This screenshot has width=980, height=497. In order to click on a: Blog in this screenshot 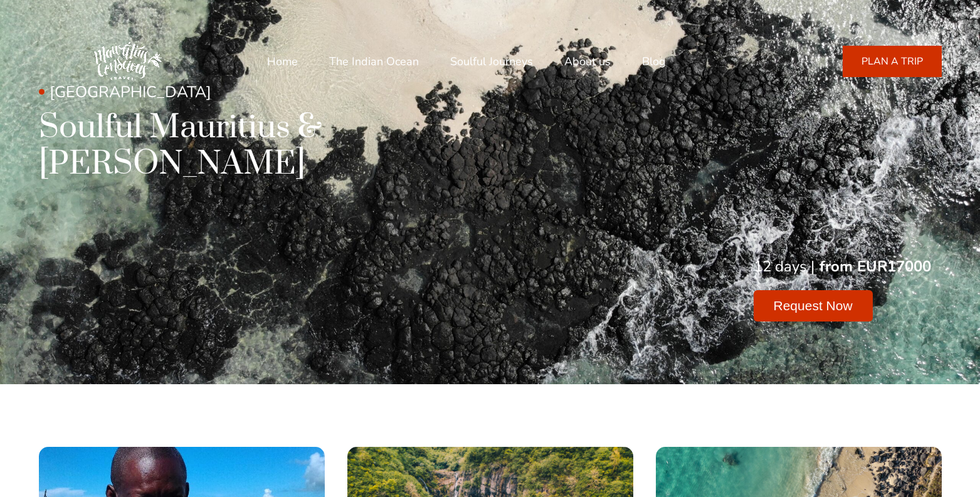, I will do `click(654, 62)`.